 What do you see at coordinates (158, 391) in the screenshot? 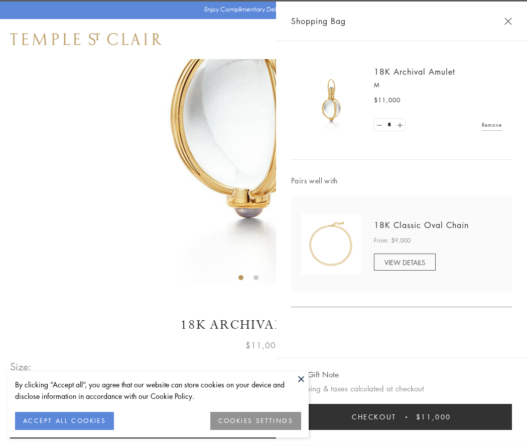
I see `div: By clicking “Accept all”, you agree that our website can store cookies on your device and disclos...` at bounding box center [158, 391].